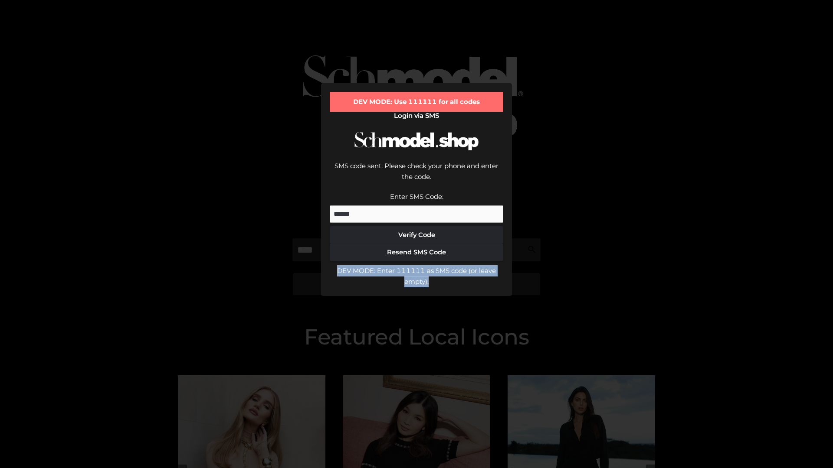 The width and height of the screenshot is (833, 468). Describe the element at coordinates (416, 235) in the screenshot. I see `button: Verify Code` at that location.